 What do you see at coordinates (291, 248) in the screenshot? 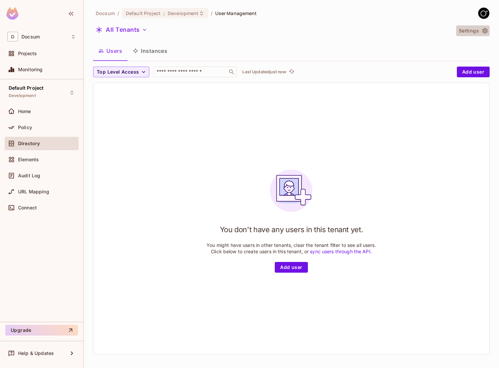
I see `p: You might have users in other tenants, clear the tenant filter to see all users. Click below to c...` at bounding box center [291, 248].